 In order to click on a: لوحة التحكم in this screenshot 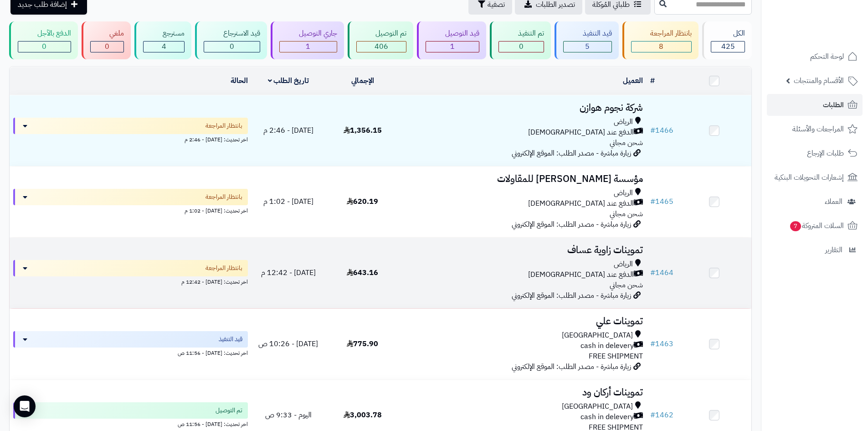, I will do `click(815, 57)`.